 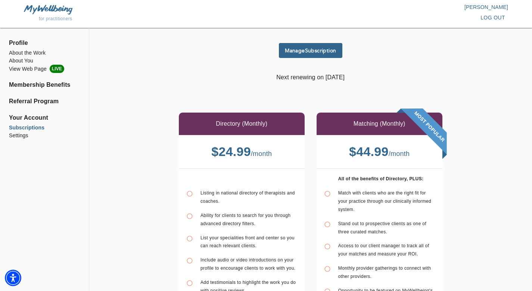 I want to click on img: banner, so click(x=422, y=133).